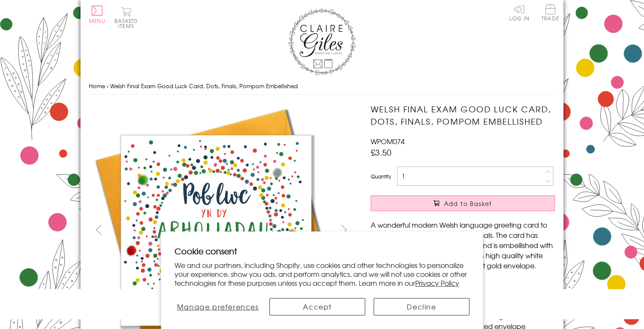 The width and height of the screenshot is (644, 329). I want to click on span: Menu, so click(97, 21).